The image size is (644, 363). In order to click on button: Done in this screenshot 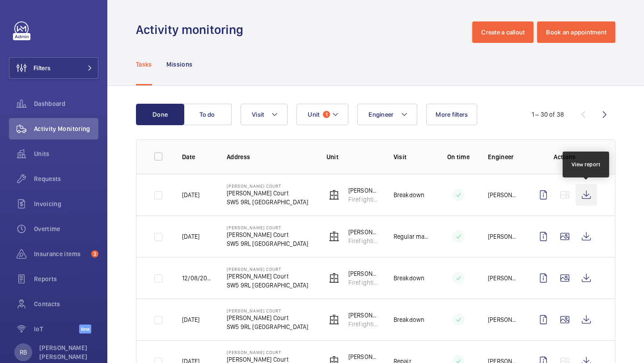, I will do `click(160, 115)`.